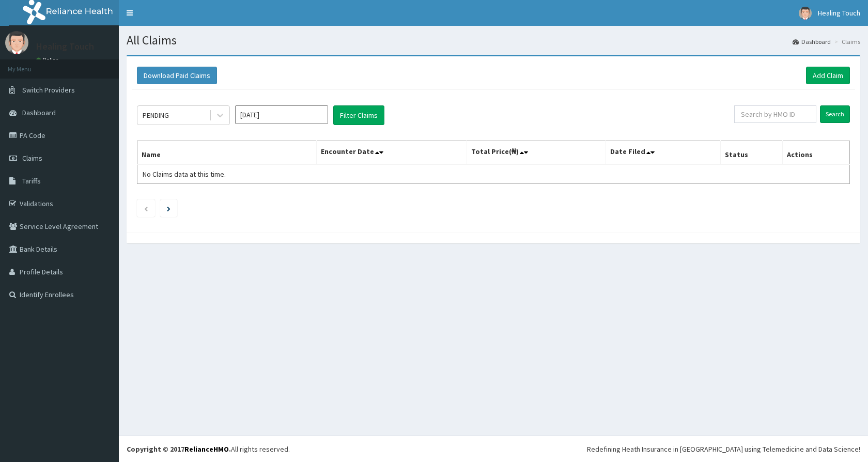 This screenshot has width=868, height=462. I want to click on p: Healing Touch, so click(65, 47).